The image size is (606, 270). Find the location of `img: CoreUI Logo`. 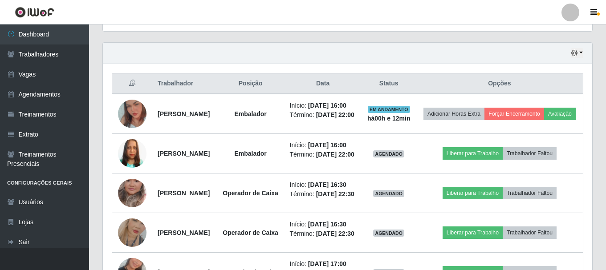

img: CoreUI Logo is located at coordinates (34, 12).